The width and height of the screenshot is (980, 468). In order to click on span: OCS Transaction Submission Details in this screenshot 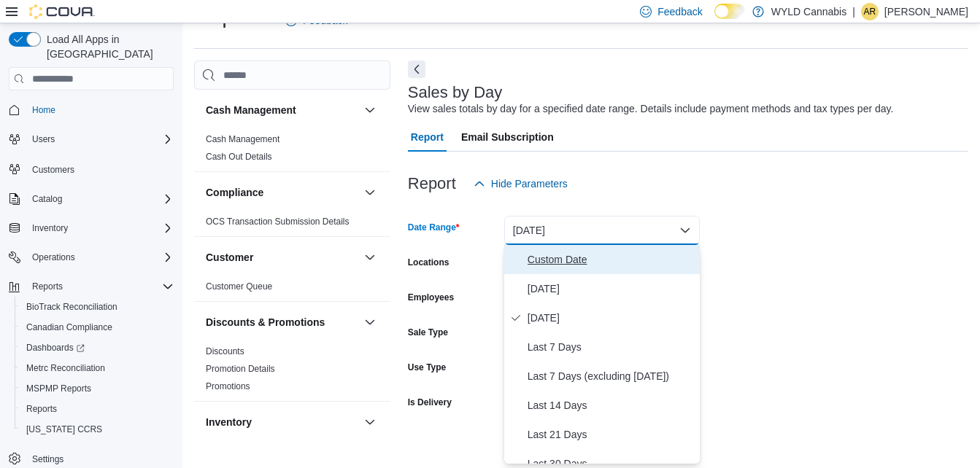, I will do `click(277, 222)`.